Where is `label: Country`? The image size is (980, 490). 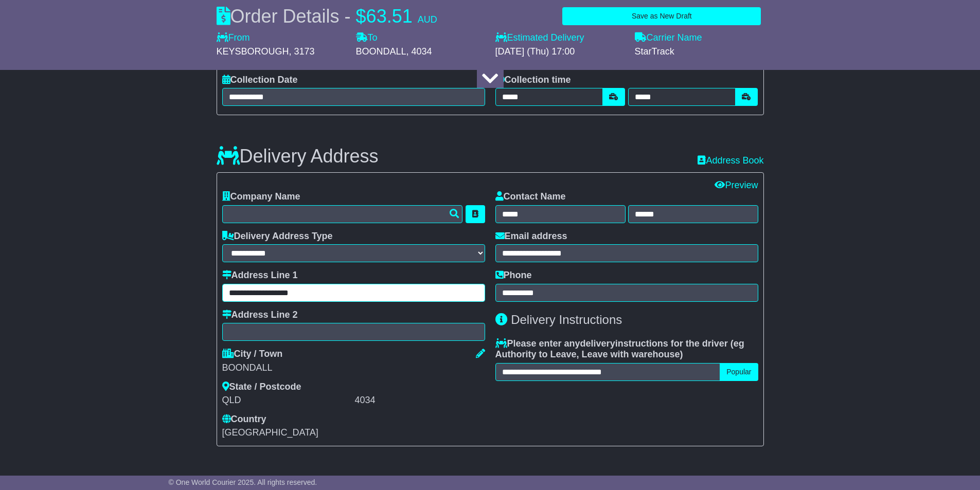 label: Country is located at coordinates (244, 419).